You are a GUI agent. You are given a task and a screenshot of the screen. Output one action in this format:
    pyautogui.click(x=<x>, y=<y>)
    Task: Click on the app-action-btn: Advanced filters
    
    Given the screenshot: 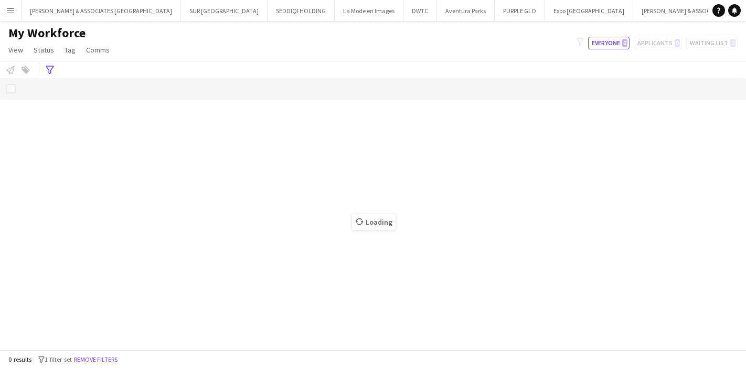 What is the action you would take?
    pyautogui.click(x=50, y=70)
    